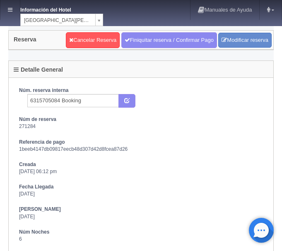 The height and width of the screenshot is (251, 282). Describe the element at coordinates (25, 39) in the screenshot. I see `h4: Reserva` at that location.